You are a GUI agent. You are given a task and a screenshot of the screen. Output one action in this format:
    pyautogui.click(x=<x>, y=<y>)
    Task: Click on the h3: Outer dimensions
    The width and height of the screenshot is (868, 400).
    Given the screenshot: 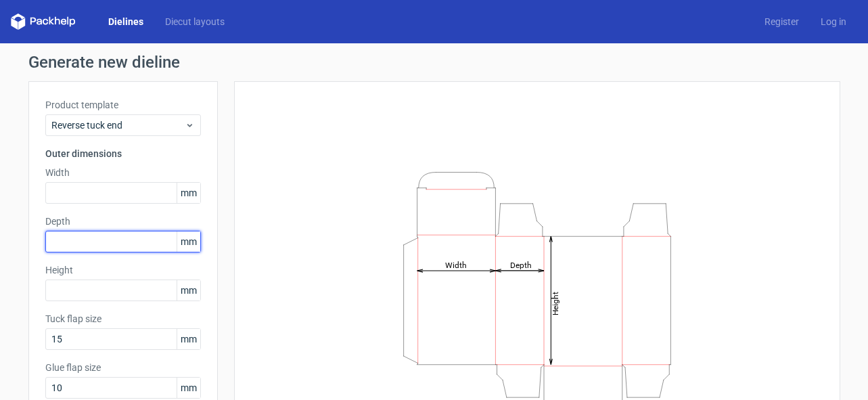 What is the action you would take?
    pyautogui.click(x=123, y=154)
    